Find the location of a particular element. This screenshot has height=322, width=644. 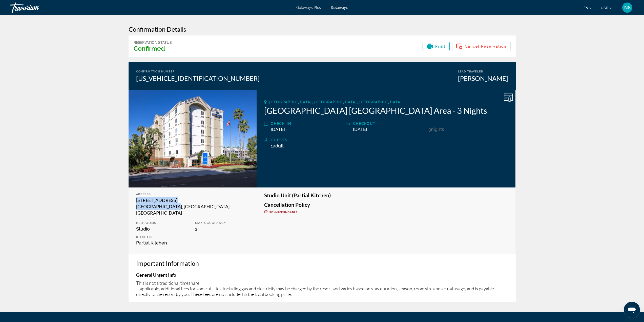

button: Print is located at coordinates (436, 46).